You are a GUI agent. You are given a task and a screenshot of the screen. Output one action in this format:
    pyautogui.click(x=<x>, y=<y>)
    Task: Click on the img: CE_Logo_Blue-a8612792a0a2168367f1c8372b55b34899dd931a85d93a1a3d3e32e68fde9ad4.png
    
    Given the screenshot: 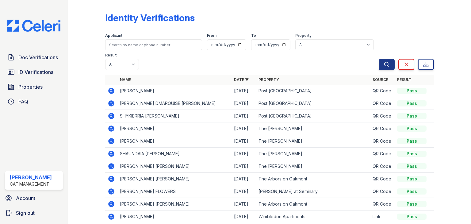 What is the action you would take?
    pyautogui.click(x=34, y=25)
    